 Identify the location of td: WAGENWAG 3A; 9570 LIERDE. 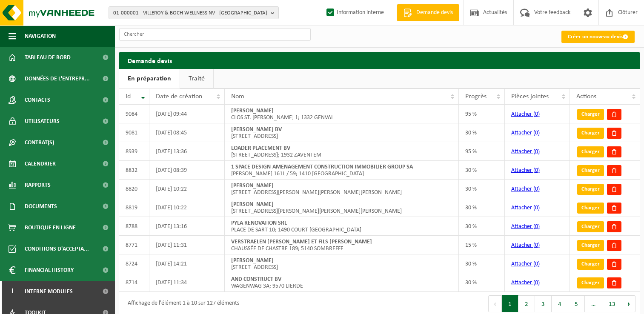
(342, 282).